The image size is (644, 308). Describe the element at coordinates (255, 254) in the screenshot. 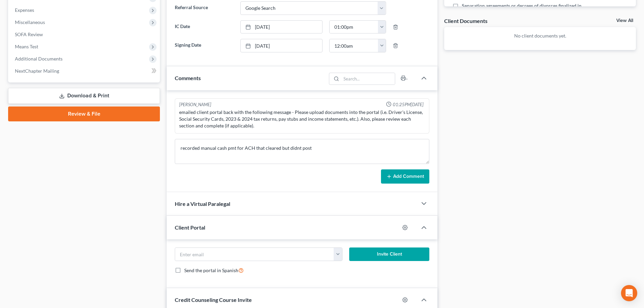

I see `input: Enter email` at that location.